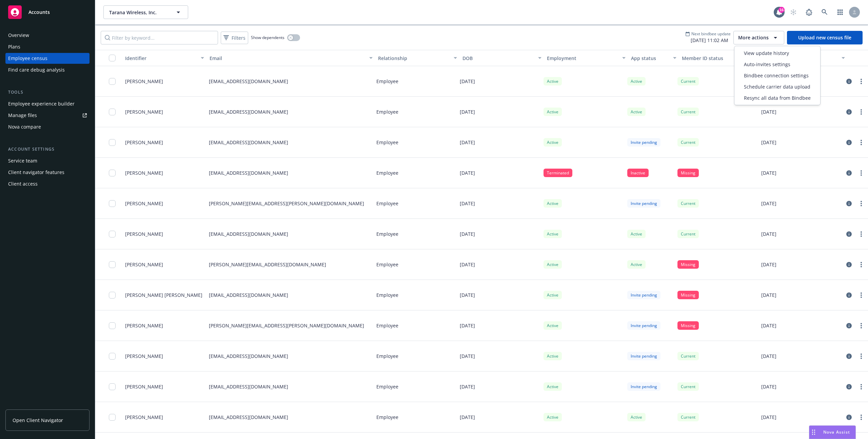 The width and height of the screenshot is (868, 439). I want to click on a: Find care debug analysis, so click(48, 70).